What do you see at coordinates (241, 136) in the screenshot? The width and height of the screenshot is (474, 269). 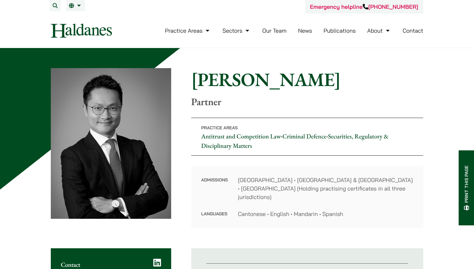 I see `a: Antitrust and Competition Law` at bounding box center [241, 136].